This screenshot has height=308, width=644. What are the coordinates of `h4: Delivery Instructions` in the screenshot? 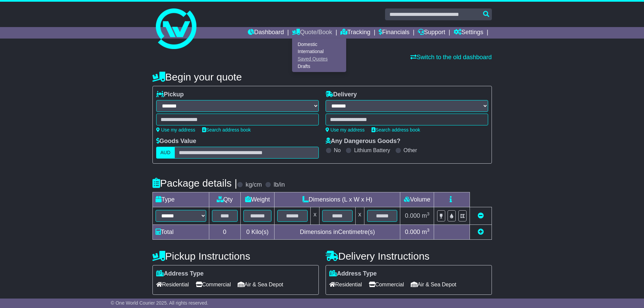 It's located at (408, 256).